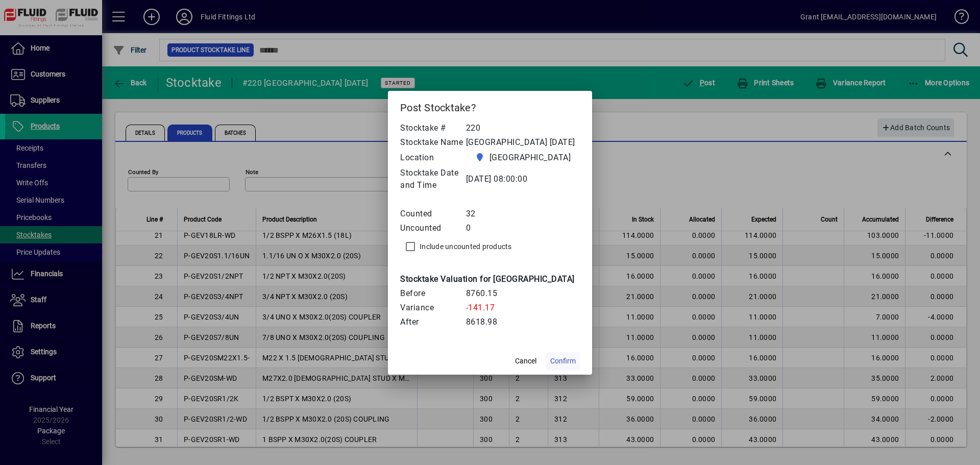 The image size is (980, 465). I want to click on td: Location, so click(432, 158).